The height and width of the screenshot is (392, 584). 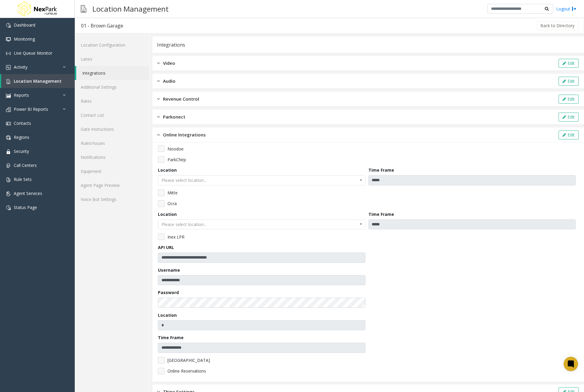 What do you see at coordinates (112, 129) in the screenshot?
I see `a: Gate Instructions` at bounding box center [112, 129].